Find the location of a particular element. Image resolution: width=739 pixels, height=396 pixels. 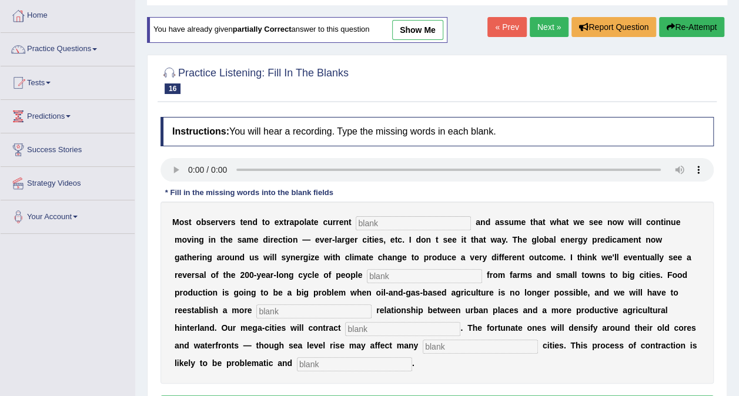

b: y is located at coordinates (503, 240).